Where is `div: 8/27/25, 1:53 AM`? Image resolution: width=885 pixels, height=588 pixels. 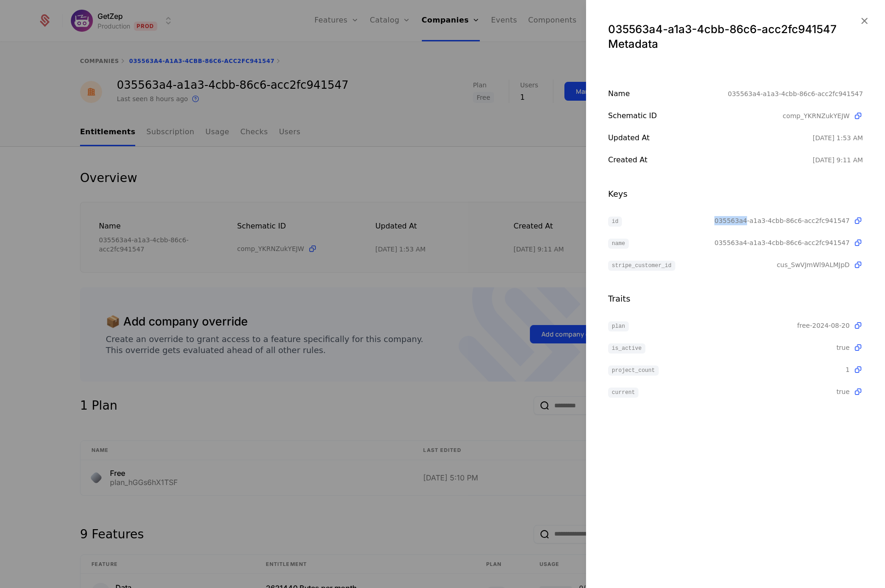
div: 8/27/25, 1:53 AM is located at coordinates (838, 138).